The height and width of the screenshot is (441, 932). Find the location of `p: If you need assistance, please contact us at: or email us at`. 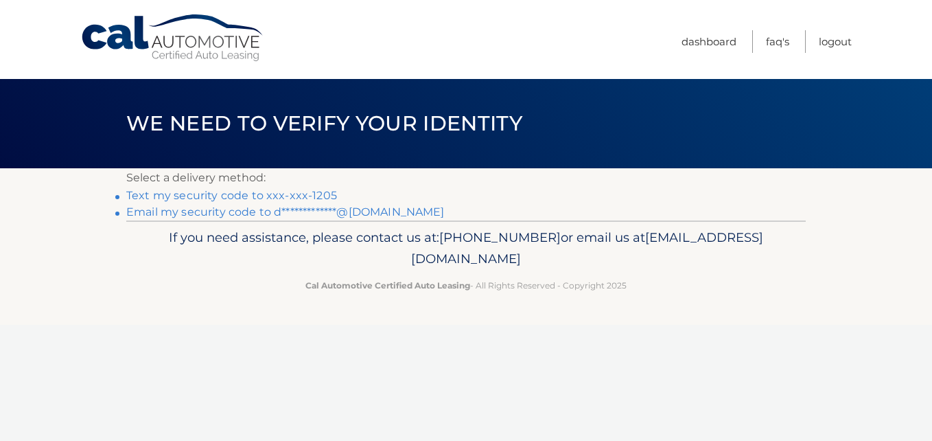

p: If you need assistance, please contact us at: or email us at is located at coordinates (466, 248).